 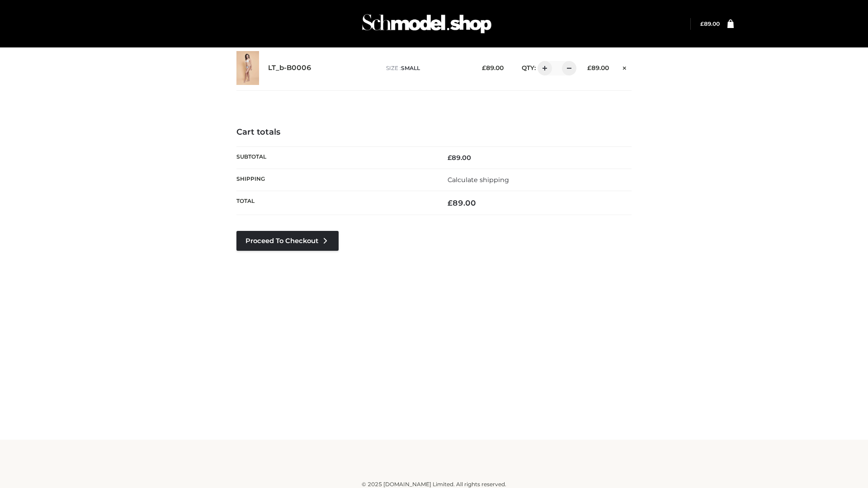 What do you see at coordinates (543, 68) in the screenshot?
I see `div: QTY:` at bounding box center [543, 68].